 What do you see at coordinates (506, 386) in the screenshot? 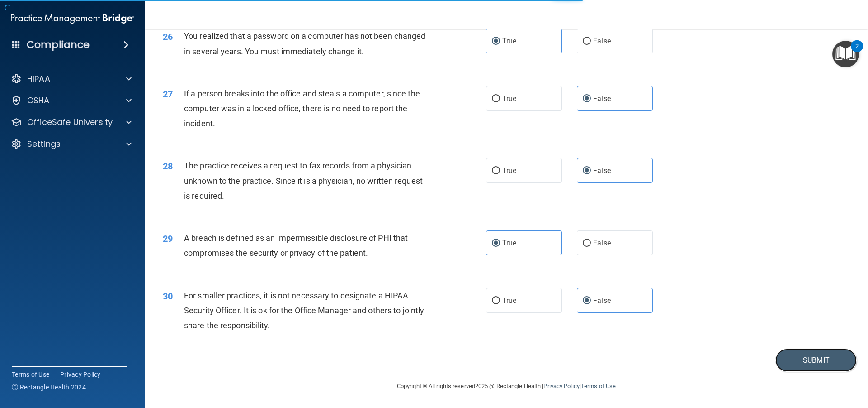
I see `div: Copyright © All rights reserved 2025 @ Rectangle Health | |` at bounding box center [506, 386].